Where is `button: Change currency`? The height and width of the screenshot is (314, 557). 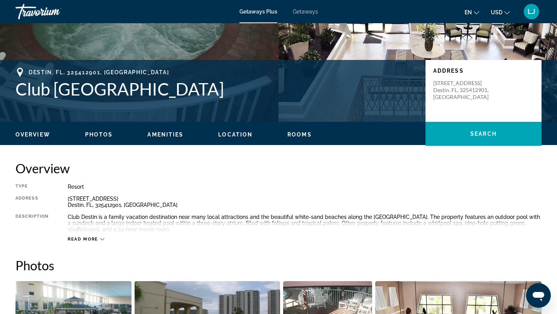 button: Change currency is located at coordinates (500, 12).